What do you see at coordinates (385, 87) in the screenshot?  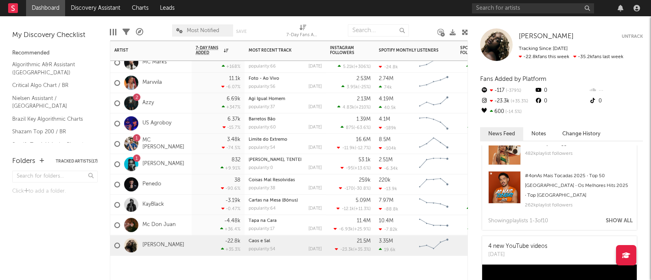 I see `div: 74k` at bounding box center [385, 87].